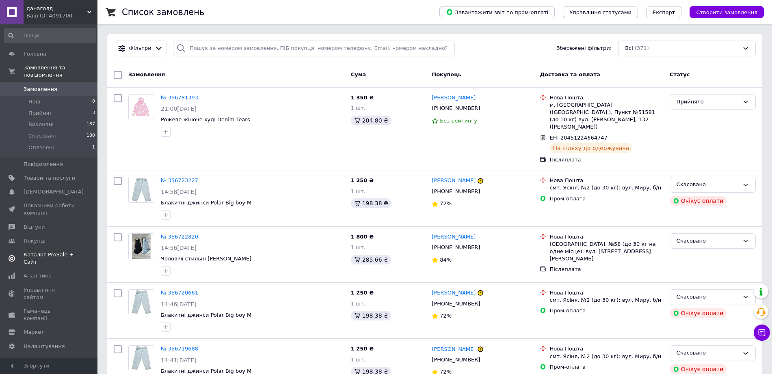 The width and height of the screenshot is (772, 374). What do you see at coordinates (446, 74) in the screenshot?
I see `span: Покупець` at bounding box center [446, 74].